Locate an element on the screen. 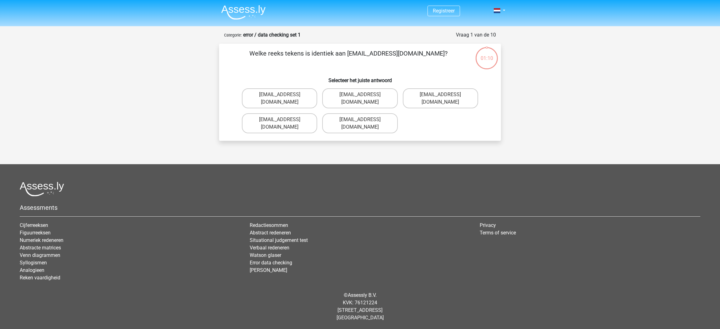 Image resolution: width=720 pixels, height=329 pixels. a: Abstracte matrices is located at coordinates (40, 248).